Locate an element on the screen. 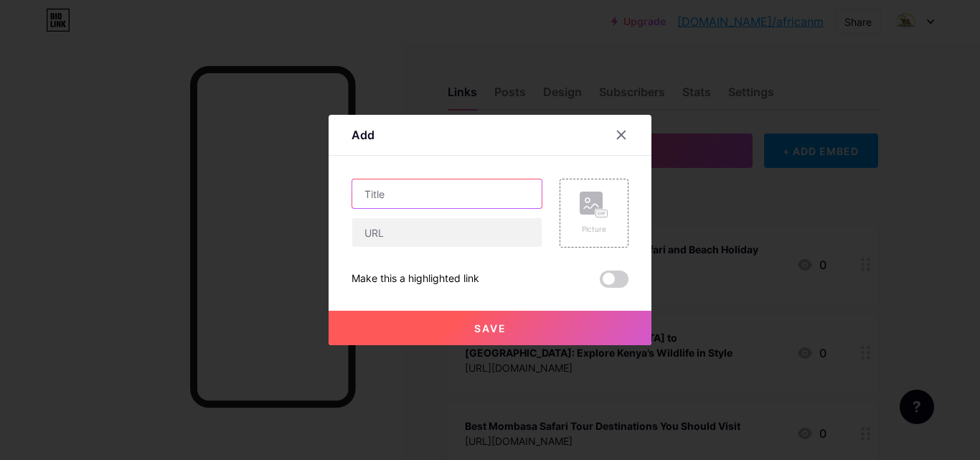  span: Save is located at coordinates (490, 328).